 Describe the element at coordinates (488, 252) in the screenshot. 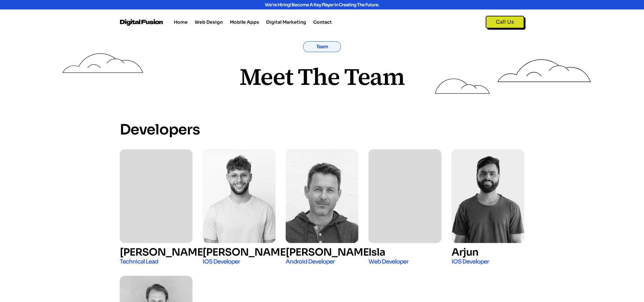

I see `h4: Arjun` at that location.